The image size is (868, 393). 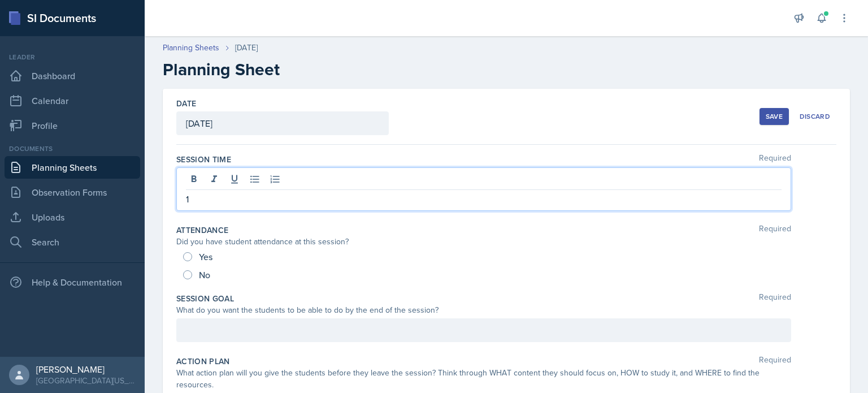 What do you see at coordinates (72, 149) in the screenshot?
I see `div: Documents` at bounding box center [72, 149].